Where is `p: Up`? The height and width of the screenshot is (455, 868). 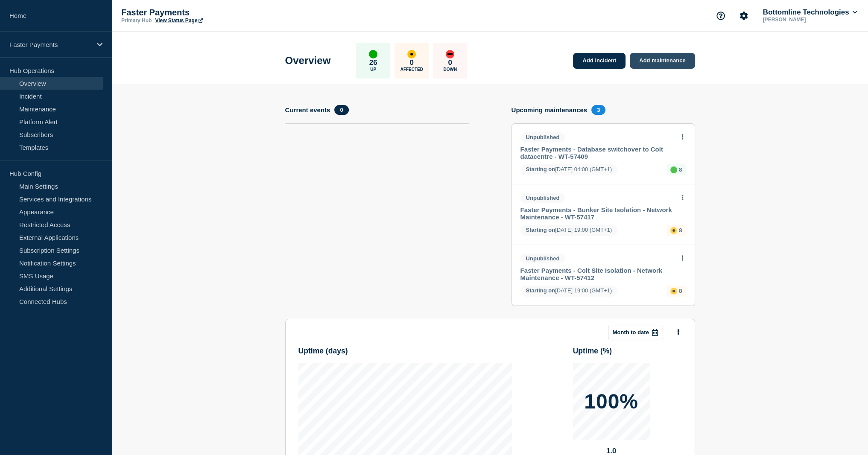 p: Up is located at coordinates (373, 69).